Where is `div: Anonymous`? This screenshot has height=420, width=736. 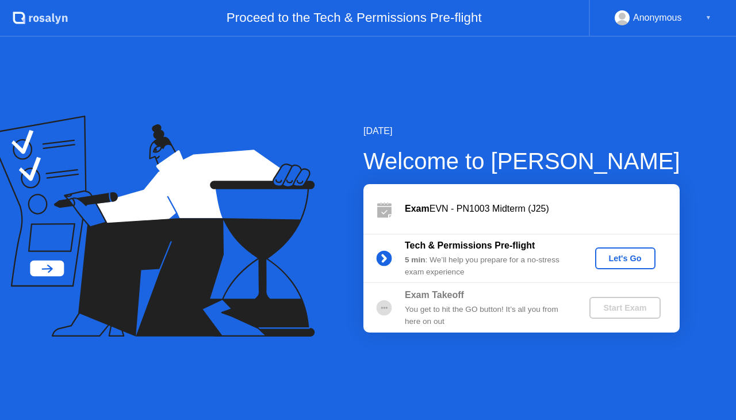 div: Anonymous is located at coordinates (657, 18).